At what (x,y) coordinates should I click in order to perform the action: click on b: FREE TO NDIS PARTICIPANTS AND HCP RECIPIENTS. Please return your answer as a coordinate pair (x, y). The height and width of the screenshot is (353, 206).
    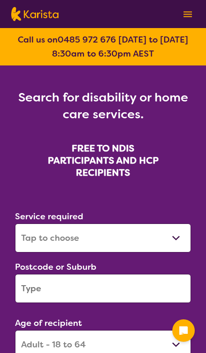
    Looking at the image, I should click on (103, 161).